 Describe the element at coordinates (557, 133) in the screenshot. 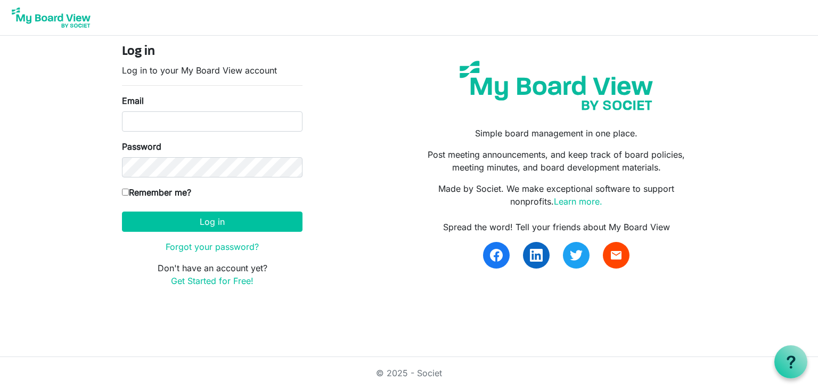

I see `p: Simple board management in one place.` at that location.